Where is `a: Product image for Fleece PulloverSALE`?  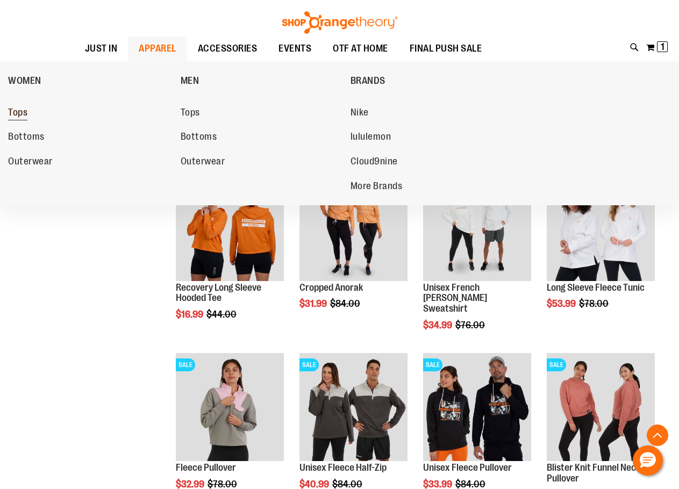 a: Product image for Fleece PulloverSALE is located at coordinates (229, 408).